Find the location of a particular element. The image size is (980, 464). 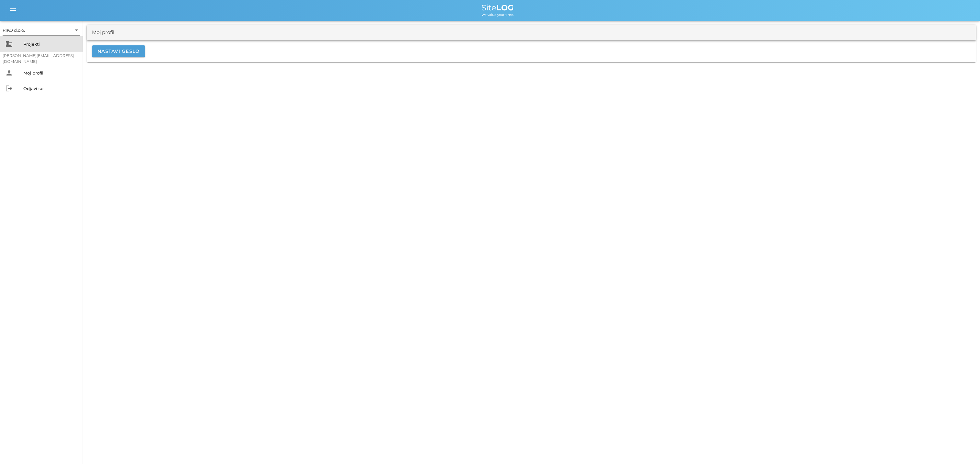

div: Odjavi se is located at coordinates (51, 88).